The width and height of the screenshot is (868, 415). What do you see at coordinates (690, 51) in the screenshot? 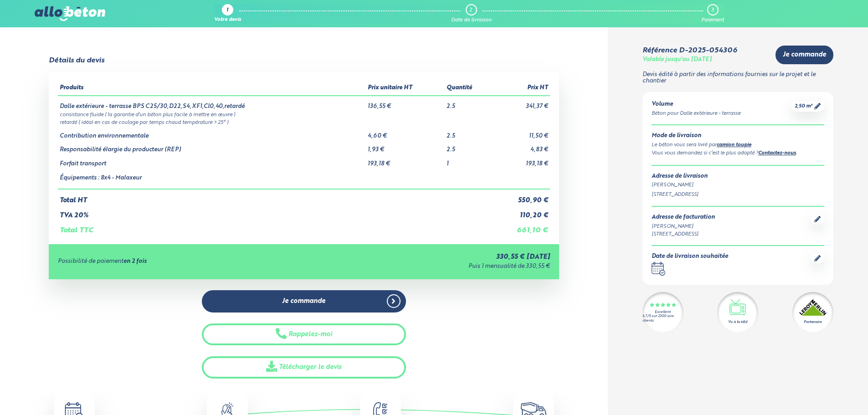
I see `div: Référence D-2025-054306` at bounding box center [690, 51].